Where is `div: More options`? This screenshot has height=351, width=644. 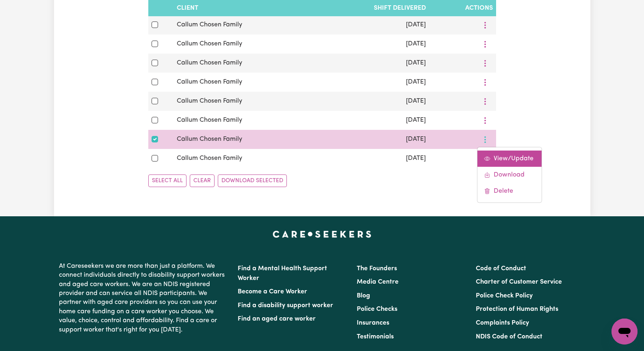
div: More options is located at coordinates (509, 175).